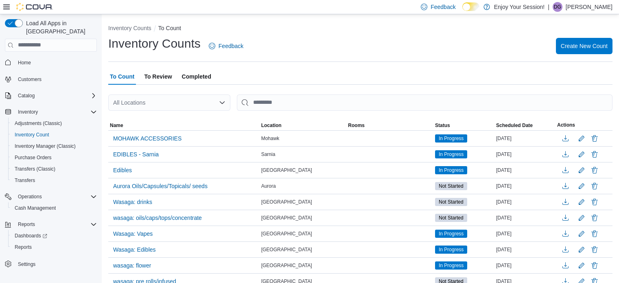 Image resolution: width=619 pixels, height=283 pixels. What do you see at coordinates (566, 125) in the screenshot?
I see `span: Actions` at bounding box center [566, 125].